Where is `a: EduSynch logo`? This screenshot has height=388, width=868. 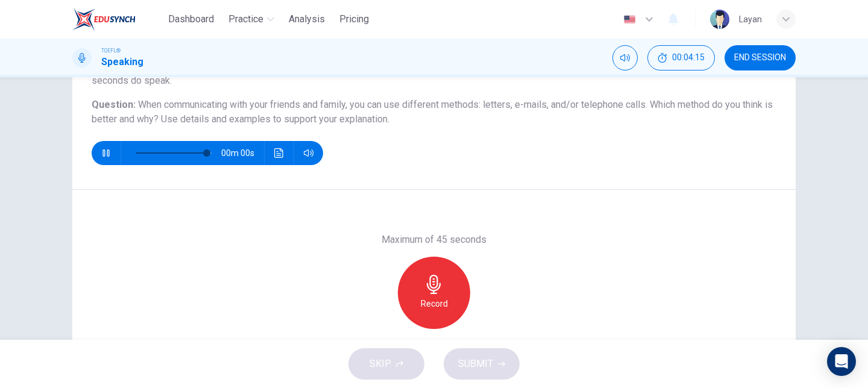
a: EduSynch logo is located at coordinates (118, 19).